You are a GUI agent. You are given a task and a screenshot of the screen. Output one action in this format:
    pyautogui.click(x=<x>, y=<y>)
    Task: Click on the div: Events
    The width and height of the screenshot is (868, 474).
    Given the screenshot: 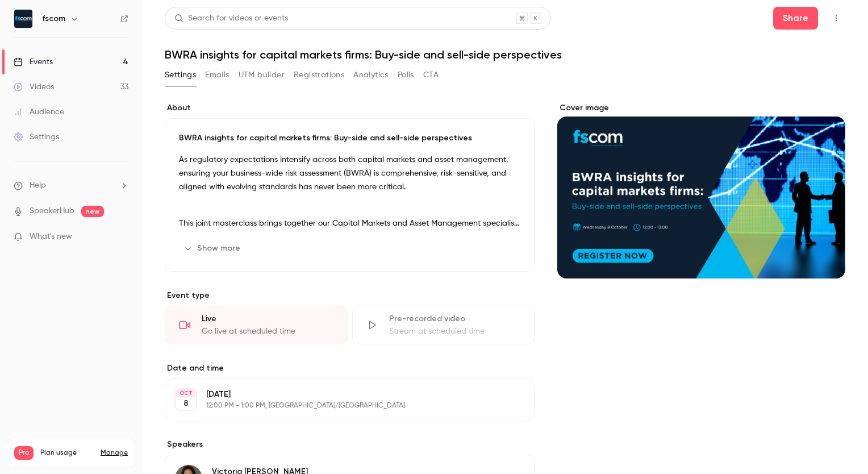 What is the action you would take?
    pyautogui.click(x=33, y=62)
    